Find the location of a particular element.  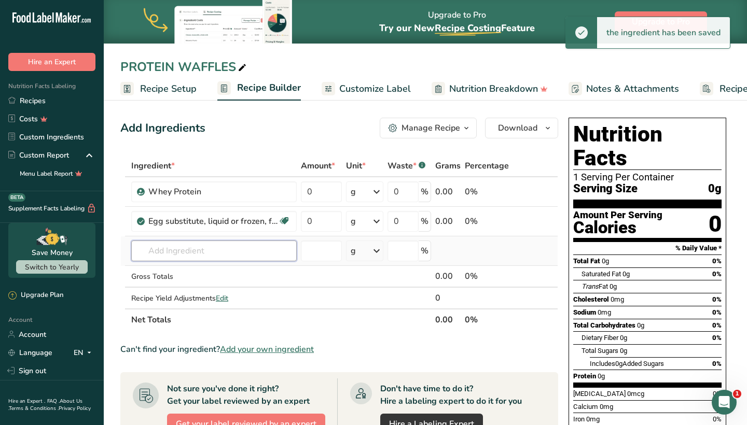

span: Recipe Costing is located at coordinates (468, 28).